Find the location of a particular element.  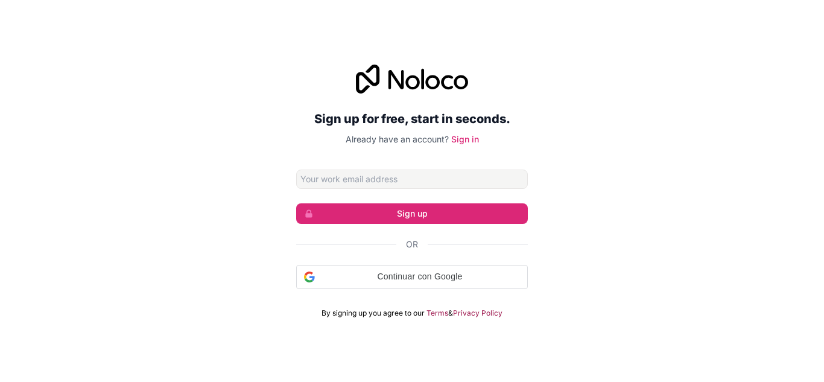

a: Sign in is located at coordinates (465, 139).